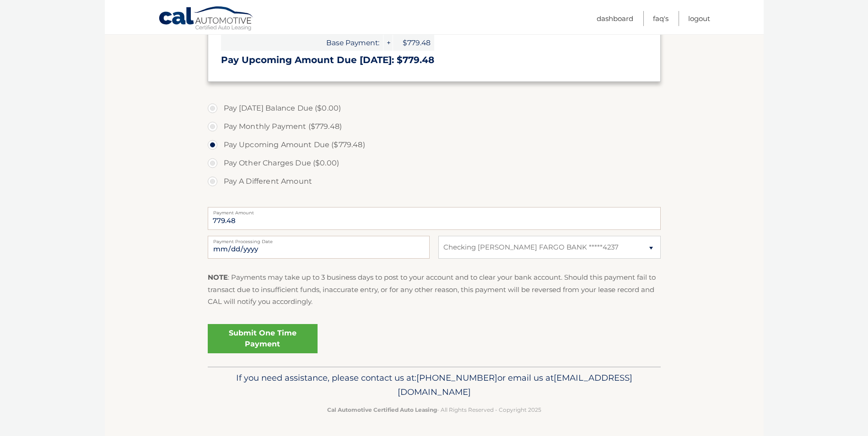  I want to click on span: $779.48, so click(414, 42).